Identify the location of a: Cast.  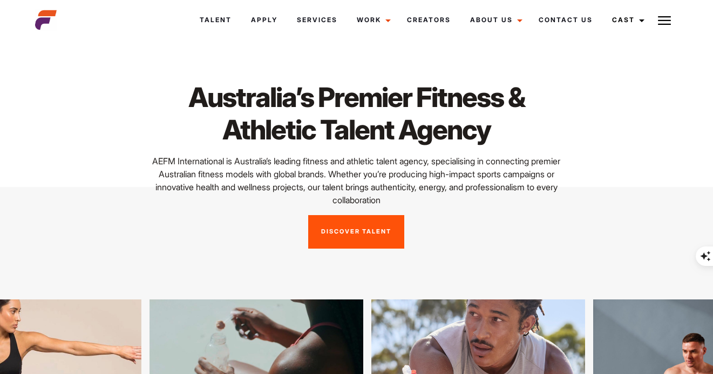
(627, 20).